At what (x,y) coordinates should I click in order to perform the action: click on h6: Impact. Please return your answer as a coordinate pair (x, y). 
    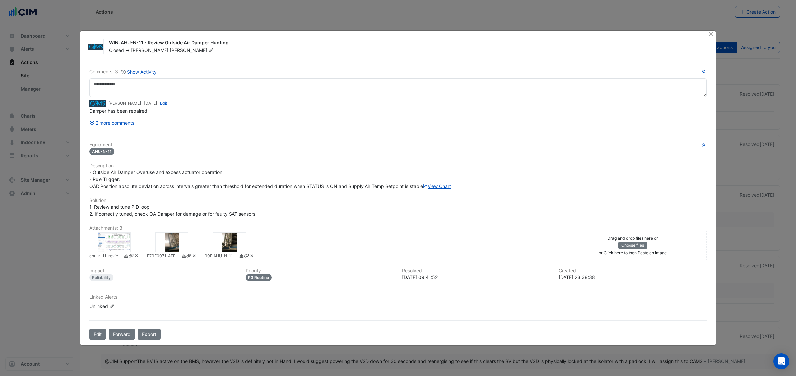
    Looking at the image, I should click on (164, 270).